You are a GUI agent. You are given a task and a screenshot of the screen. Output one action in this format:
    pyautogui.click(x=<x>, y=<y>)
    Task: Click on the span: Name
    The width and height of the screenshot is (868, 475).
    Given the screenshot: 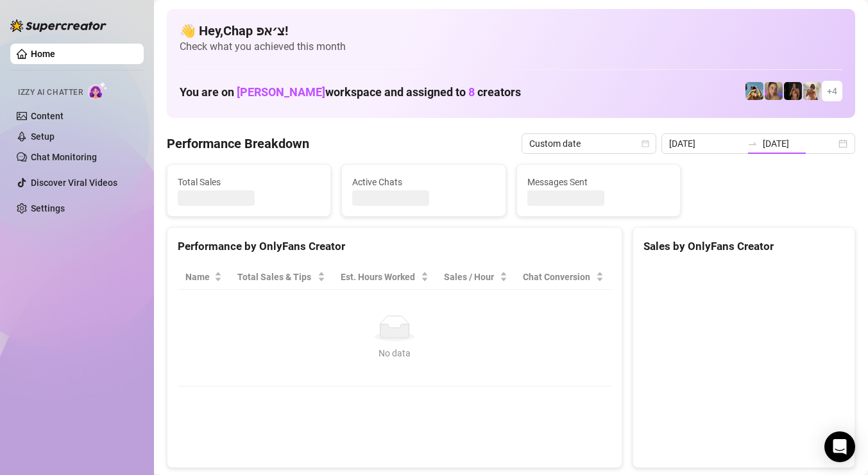 What is the action you would take?
    pyautogui.click(x=198, y=277)
    